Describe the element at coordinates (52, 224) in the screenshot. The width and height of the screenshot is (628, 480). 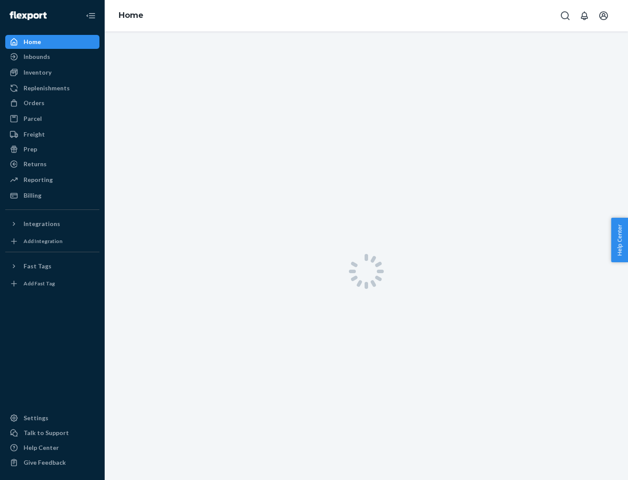
I see `button: Integrations` at that location.